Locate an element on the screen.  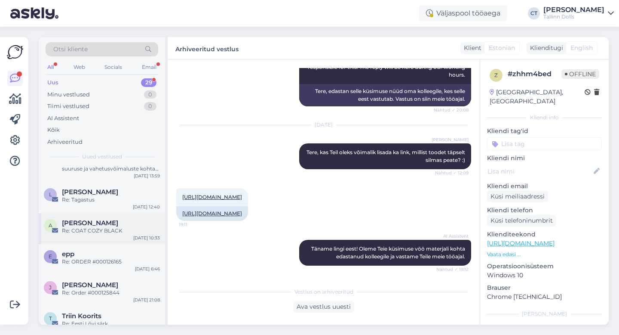
div: Re: Tagastus is located at coordinates (111, 200).